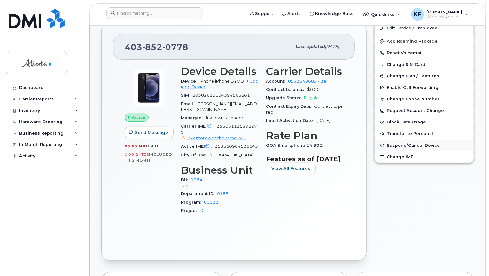  I want to click on span: Alerts, so click(294, 14).